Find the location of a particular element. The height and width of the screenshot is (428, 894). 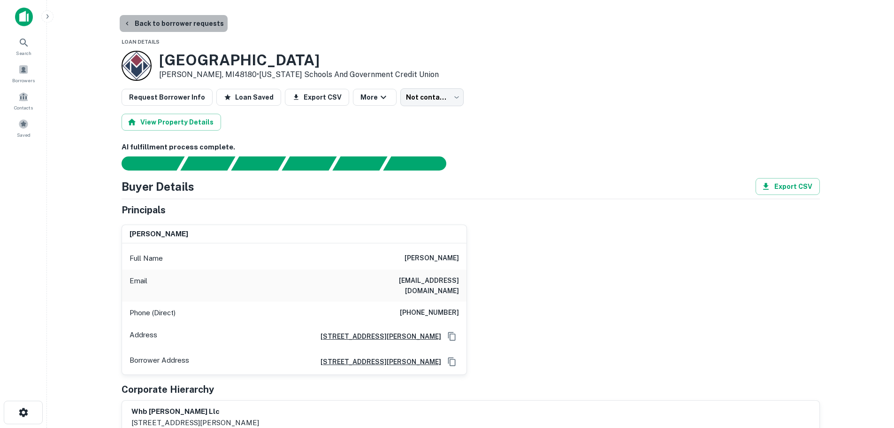

div: Documents found, AI parsing details... is located at coordinates (258, 163).